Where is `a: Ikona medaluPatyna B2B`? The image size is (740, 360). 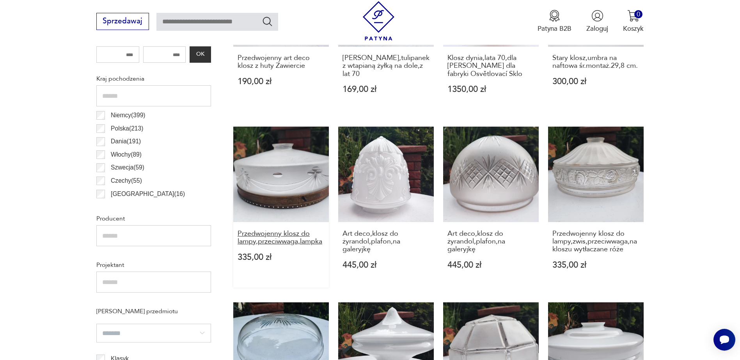 a: Ikona medaluPatyna B2B is located at coordinates (554, 21).